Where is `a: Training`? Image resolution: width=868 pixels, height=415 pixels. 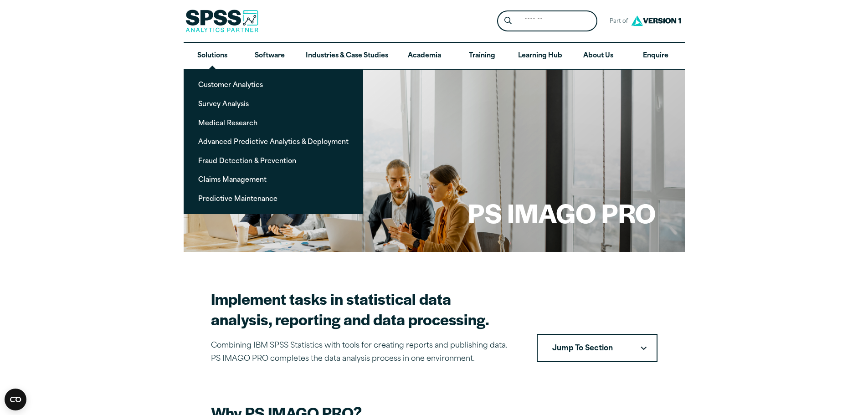 a: Training is located at coordinates (482, 56).